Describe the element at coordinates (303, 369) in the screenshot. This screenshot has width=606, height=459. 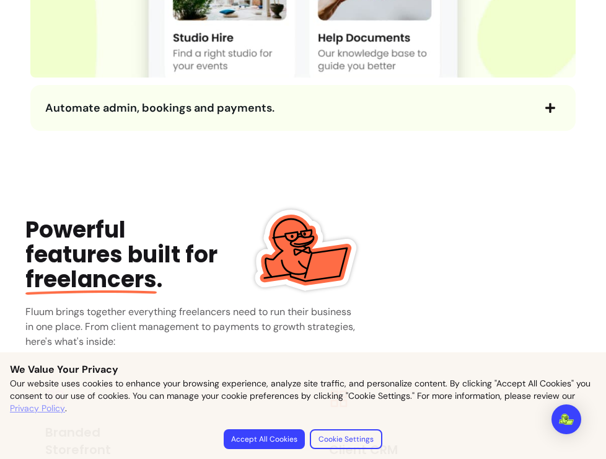
I see `p: We Value Your Privacy` at that location.